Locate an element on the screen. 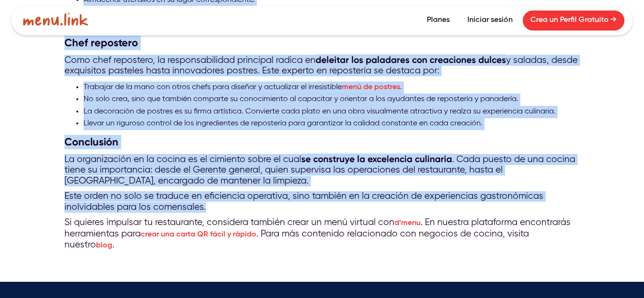  li: La decoración de postres es su firma artística. Convierte cada plato en una obra visualmente atra... is located at coordinates (332, 112).